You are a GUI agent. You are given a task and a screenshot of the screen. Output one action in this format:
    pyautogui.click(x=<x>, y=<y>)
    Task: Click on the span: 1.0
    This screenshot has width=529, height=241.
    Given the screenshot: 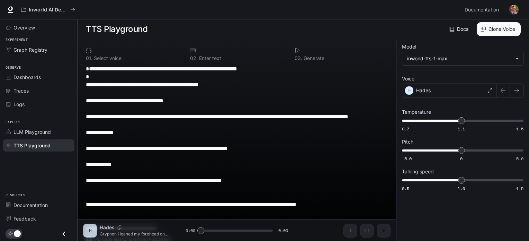 What is the action you would take?
    pyautogui.click(x=461, y=188)
    